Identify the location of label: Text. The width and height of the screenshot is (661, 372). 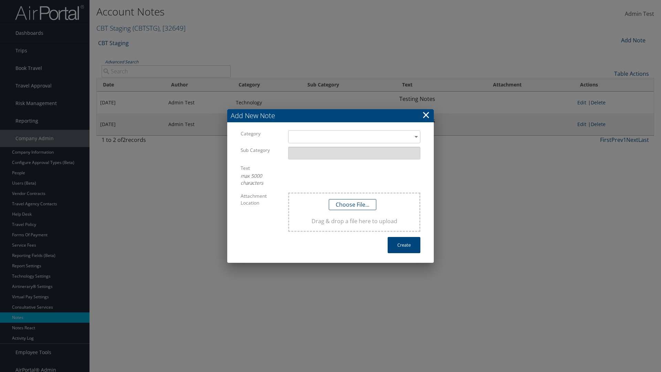
(259, 168).